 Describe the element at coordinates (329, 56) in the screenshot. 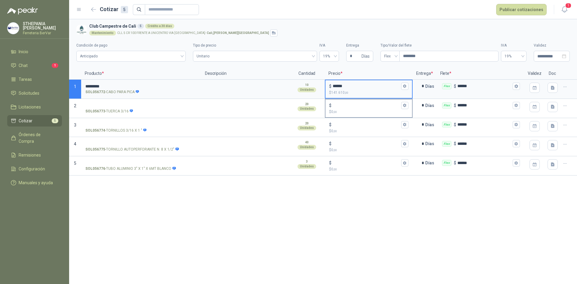

I see `span: 19%` at that location.